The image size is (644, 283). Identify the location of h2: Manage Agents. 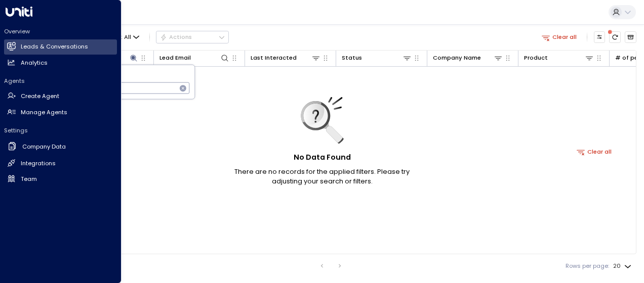
(44, 112).